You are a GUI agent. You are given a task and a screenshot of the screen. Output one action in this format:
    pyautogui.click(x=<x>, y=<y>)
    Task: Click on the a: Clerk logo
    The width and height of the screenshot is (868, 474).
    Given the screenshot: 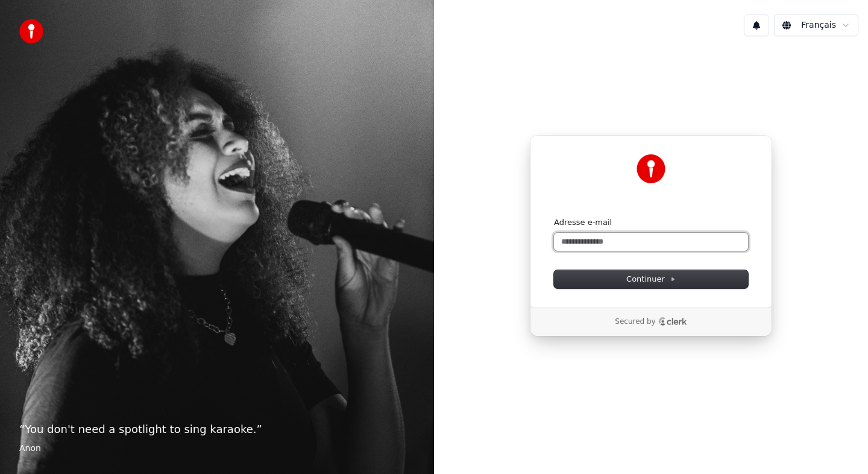 What is the action you would take?
    pyautogui.click(x=673, y=321)
    